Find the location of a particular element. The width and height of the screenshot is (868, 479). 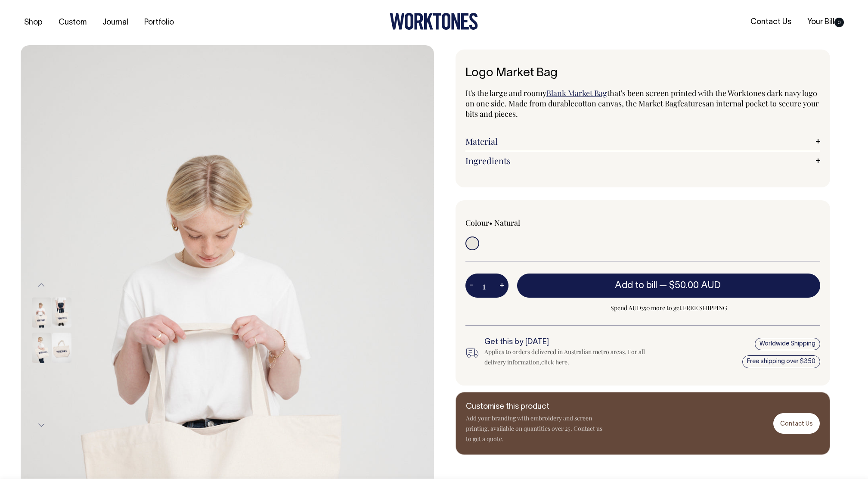

span: Spend AUD350 more to get FREE SHIPPING is located at coordinates (669, 308).